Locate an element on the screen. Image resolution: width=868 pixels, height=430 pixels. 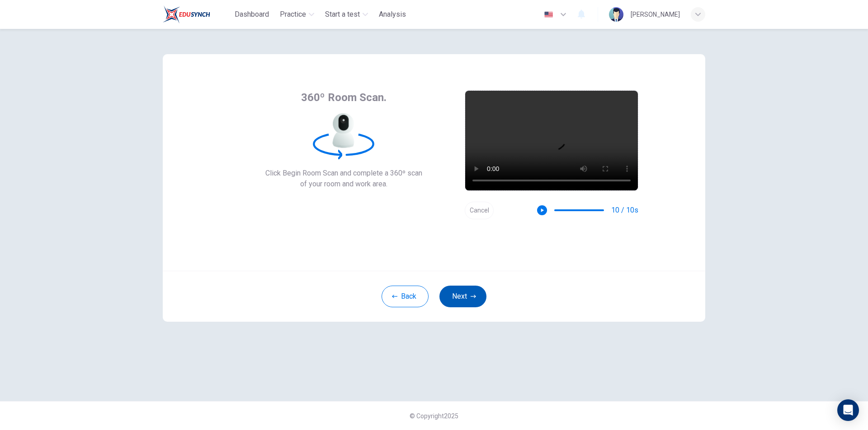
span: Click Begin Room Scan and complete a 360º scan is located at coordinates (343, 174).